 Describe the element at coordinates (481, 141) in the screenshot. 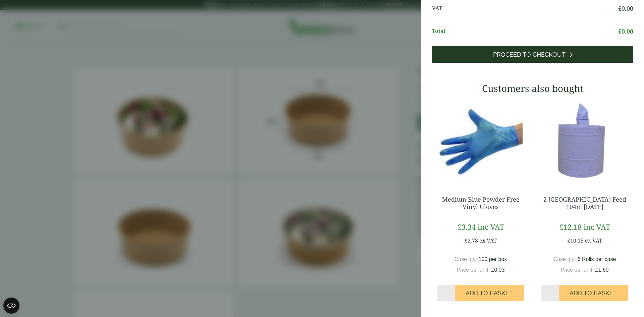

I see `img: 4130015J-Blue-Vinyl-Powder-Free-Gloves-Medium` at that location.